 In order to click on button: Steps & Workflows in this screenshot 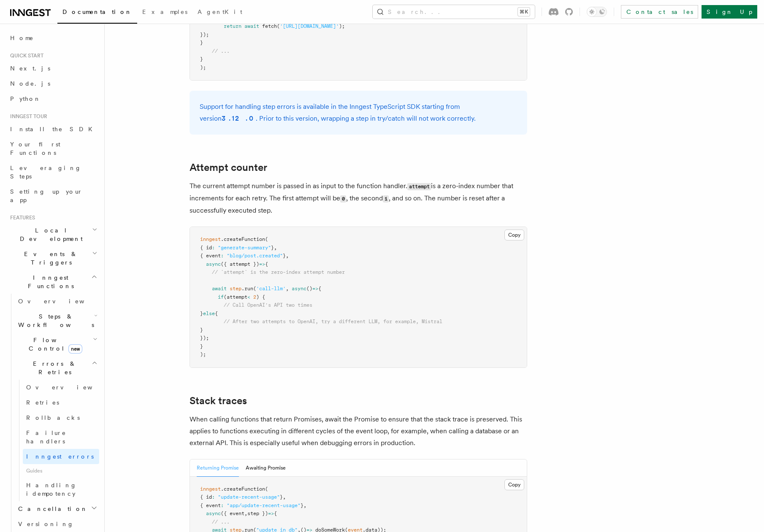, I will do `click(57, 320)`.